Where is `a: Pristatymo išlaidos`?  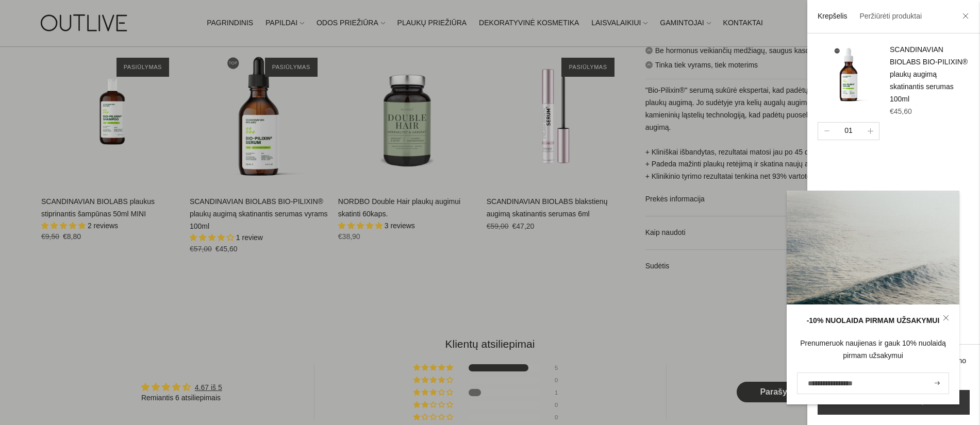
a: Pristatymo išlaidos is located at coordinates (892, 367).